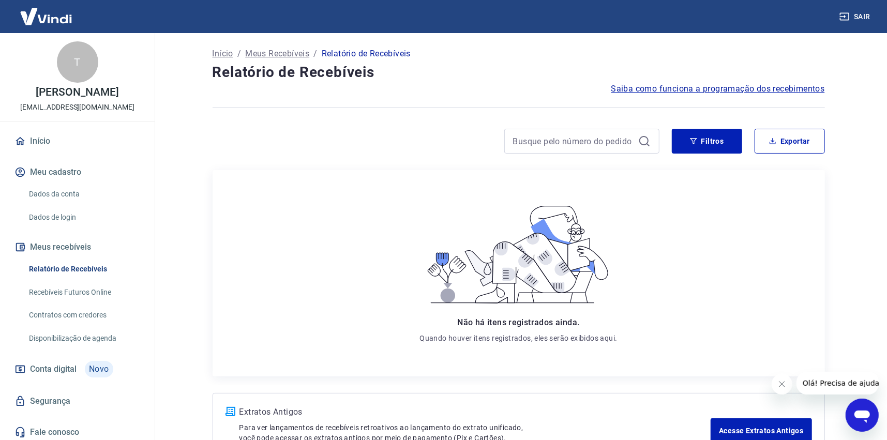 This screenshot has width=887, height=440. What do you see at coordinates (77, 247) in the screenshot?
I see `button: Meus recebíveis` at bounding box center [77, 247].